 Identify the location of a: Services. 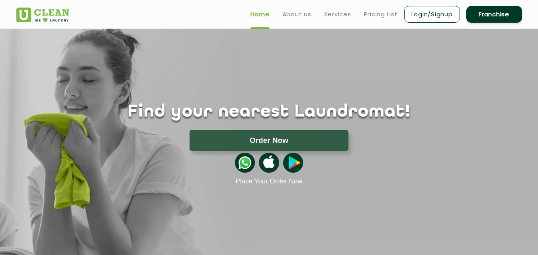
(338, 14).